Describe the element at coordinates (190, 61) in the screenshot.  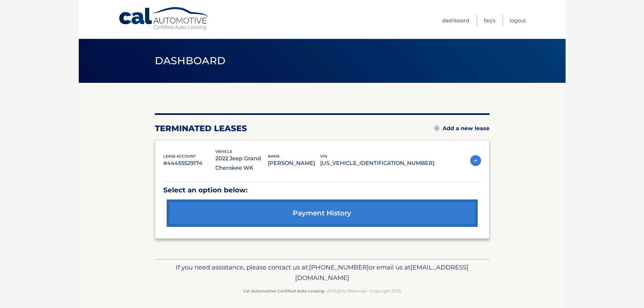
I see `span: Dashboard` at that location.